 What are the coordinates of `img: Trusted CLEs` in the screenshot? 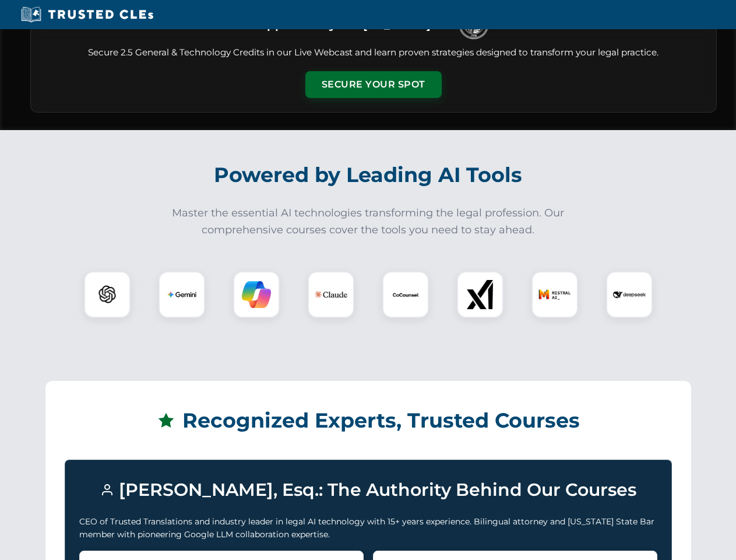 It's located at (87, 15).